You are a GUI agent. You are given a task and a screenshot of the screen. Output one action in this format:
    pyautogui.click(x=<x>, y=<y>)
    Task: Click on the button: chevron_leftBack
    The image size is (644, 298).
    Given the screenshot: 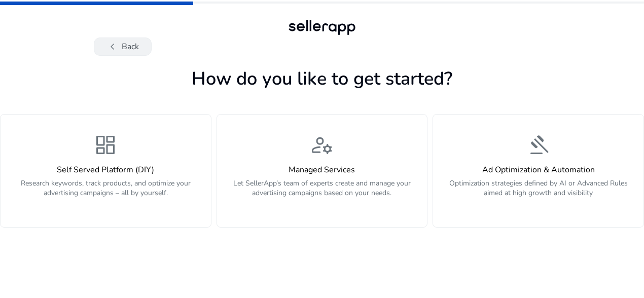 What is the action you would take?
    pyautogui.click(x=123, y=46)
    